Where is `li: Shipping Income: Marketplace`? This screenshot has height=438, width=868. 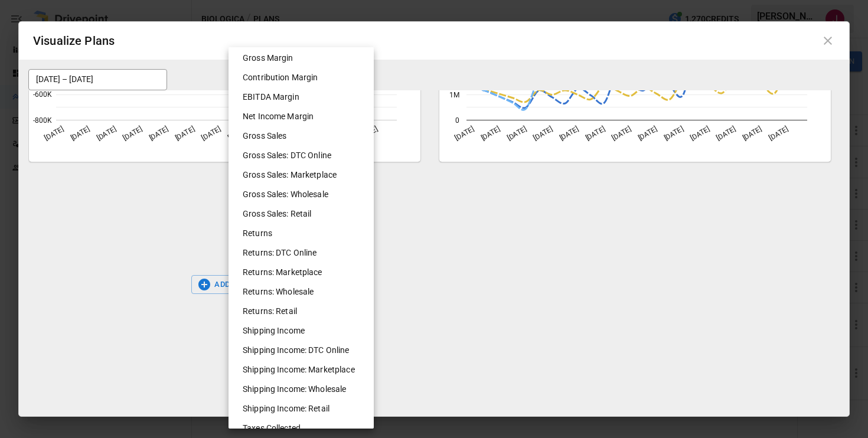
li: Shipping Income: Marketplace is located at coordinates (305, 370).